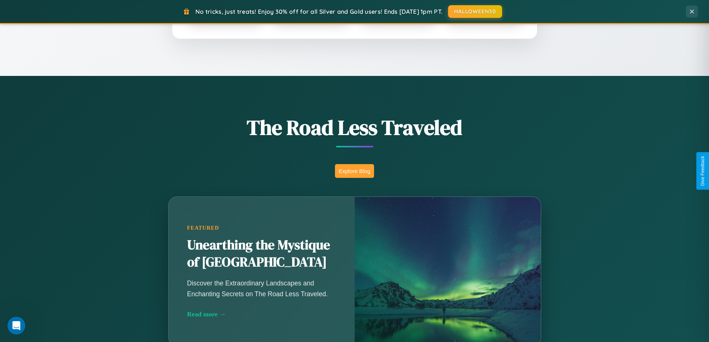 This screenshot has height=342, width=709. Describe the element at coordinates (354, 171) in the screenshot. I see `button: Explore Blog` at that location.